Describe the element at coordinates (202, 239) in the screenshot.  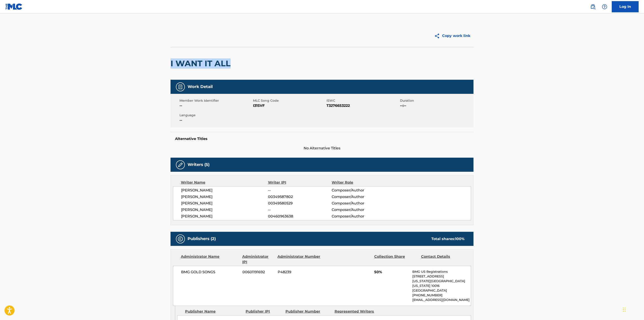
I see `h5: Publishers (2)` at that location.